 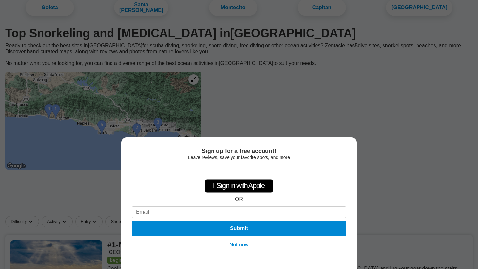 I want to click on div: OR, so click(x=239, y=200).